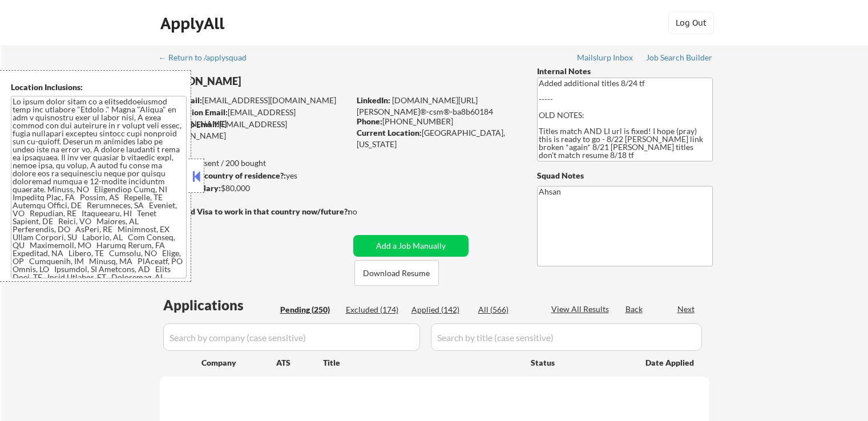 This screenshot has height=421, width=868. I want to click on strong: LinkedIn:, so click(373, 100).